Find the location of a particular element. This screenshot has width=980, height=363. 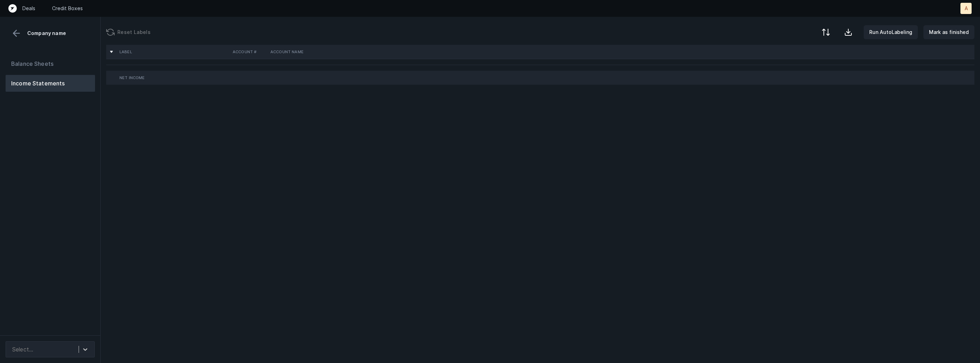

p: Credit Boxes is located at coordinates (67, 8).